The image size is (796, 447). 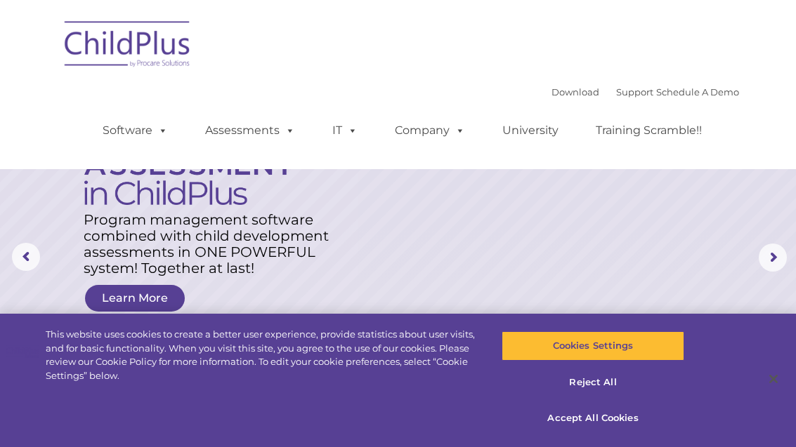 I want to click on rs-layer: Program management software combined with child development assessments in ONE POWERFUL system! T..., so click(x=211, y=244).